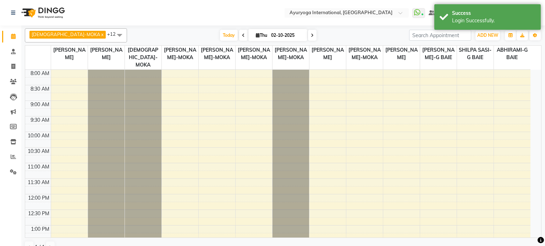 The height and width of the screenshot is (246, 545). Describe the element at coordinates (39, 198) in the screenshot. I see `div: 12:00 PM` at that location.